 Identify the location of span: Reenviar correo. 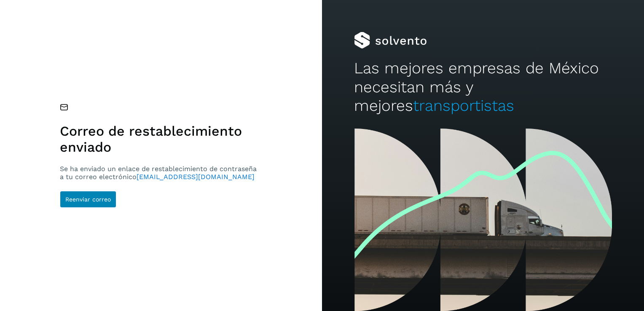
(88, 200).